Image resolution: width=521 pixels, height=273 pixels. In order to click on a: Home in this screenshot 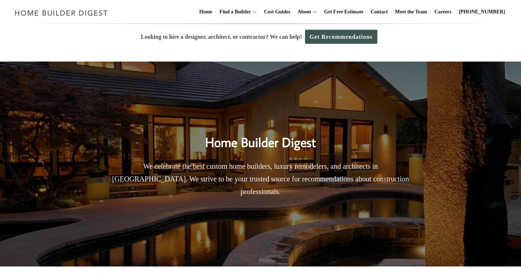, I will do `click(206, 12)`.